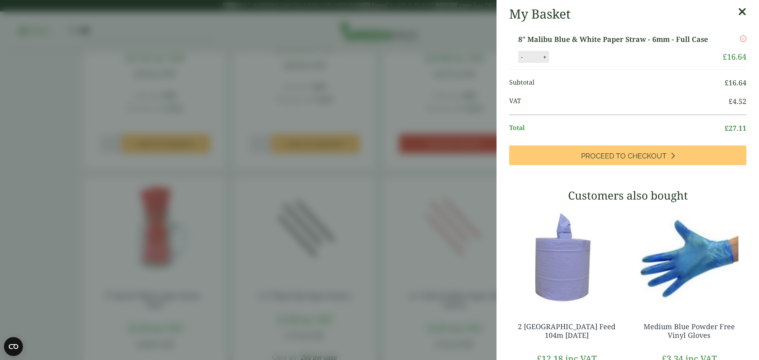 The width and height of the screenshot is (759, 360). I want to click on img: 3630017-2-Ply-Blue-Centre-Feed-104m, so click(566, 257).